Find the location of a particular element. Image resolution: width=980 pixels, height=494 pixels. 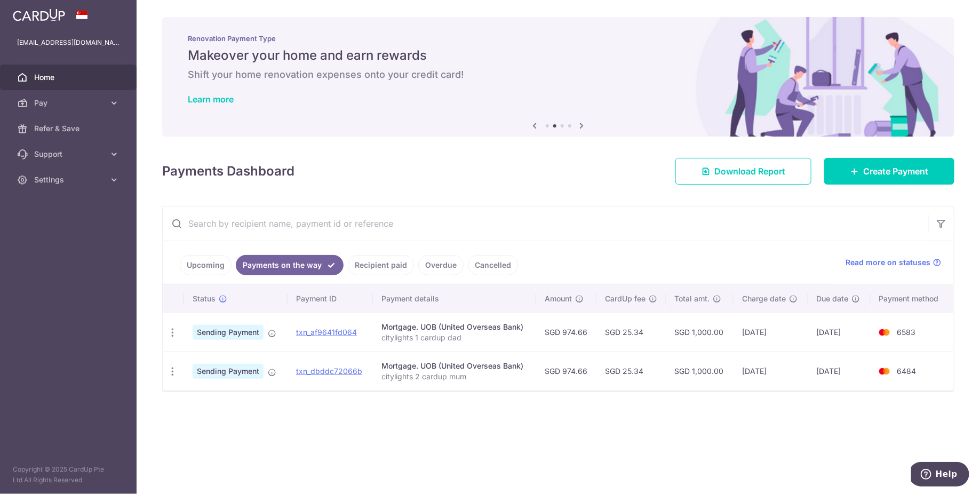

span: Pay is located at coordinates (69, 103).